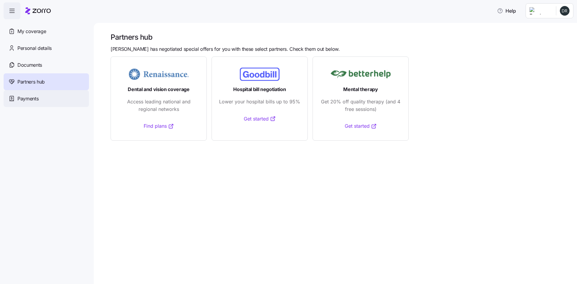 The height and width of the screenshot is (284, 577). I want to click on span: Dental and vision coverage, so click(159, 89).